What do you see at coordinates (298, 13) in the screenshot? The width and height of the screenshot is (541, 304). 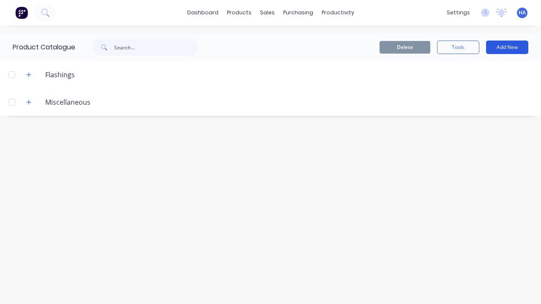 I see `div: purchasing` at bounding box center [298, 13].